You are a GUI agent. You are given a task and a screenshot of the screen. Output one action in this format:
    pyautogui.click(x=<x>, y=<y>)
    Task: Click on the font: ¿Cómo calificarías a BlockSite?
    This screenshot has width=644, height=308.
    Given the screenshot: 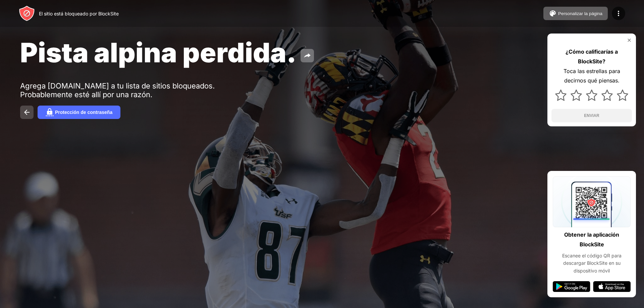 What is the action you would take?
    pyautogui.click(x=591, y=56)
    